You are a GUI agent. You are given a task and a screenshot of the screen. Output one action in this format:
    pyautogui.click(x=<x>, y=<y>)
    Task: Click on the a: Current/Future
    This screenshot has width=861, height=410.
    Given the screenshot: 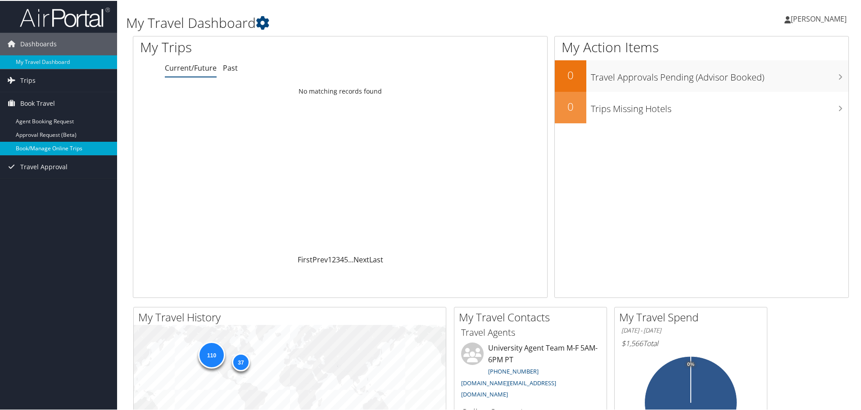 What is the action you would take?
    pyautogui.click(x=190, y=67)
    